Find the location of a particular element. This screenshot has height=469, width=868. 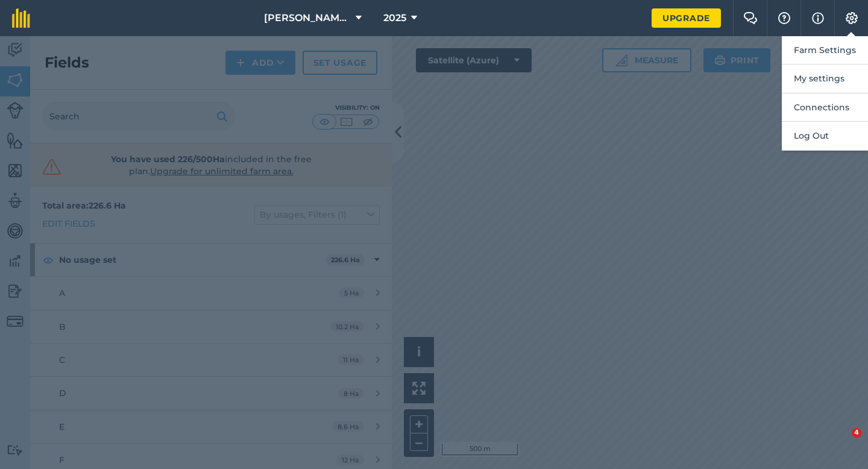

img: fieldmargin Logo is located at coordinates (22, 18).